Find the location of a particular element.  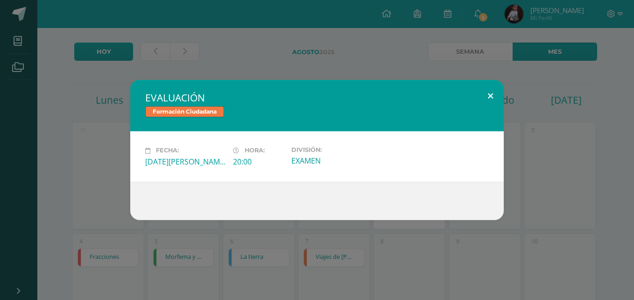

span: Hora: is located at coordinates (255, 150).